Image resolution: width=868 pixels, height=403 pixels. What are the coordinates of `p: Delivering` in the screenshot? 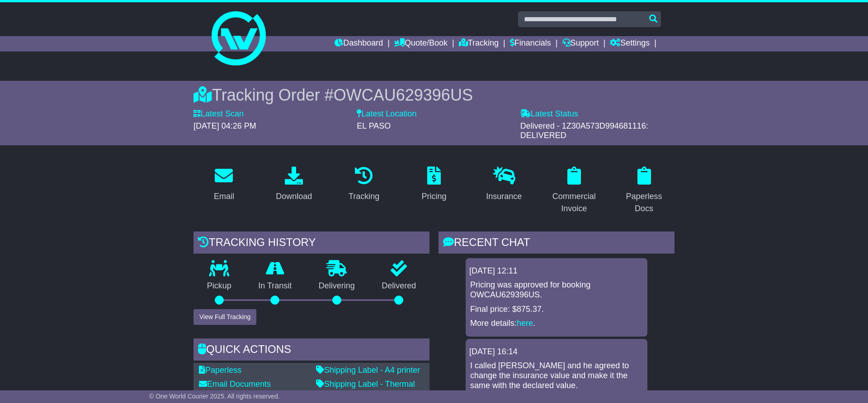 It's located at (337, 286).